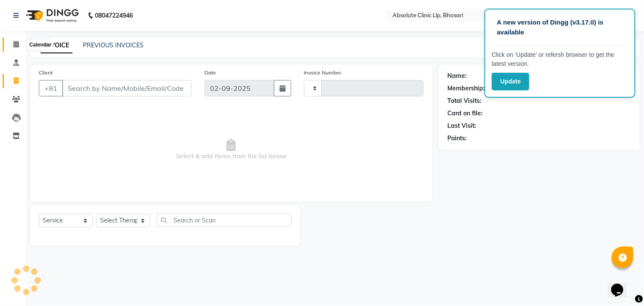 The image size is (644, 306). Describe the element at coordinates (457, 76) in the screenshot. I see `div: Name:` at that location.